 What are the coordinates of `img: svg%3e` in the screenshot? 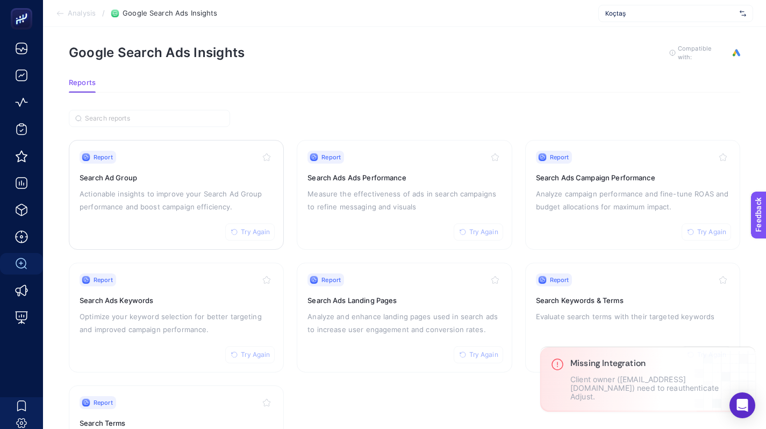 It's located at (743, 13).